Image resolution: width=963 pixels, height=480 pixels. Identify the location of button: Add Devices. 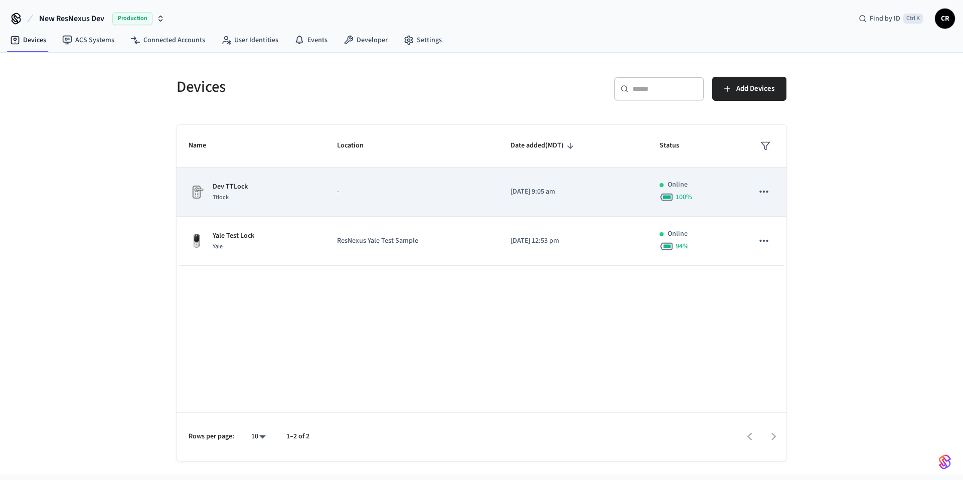
(749, 89).